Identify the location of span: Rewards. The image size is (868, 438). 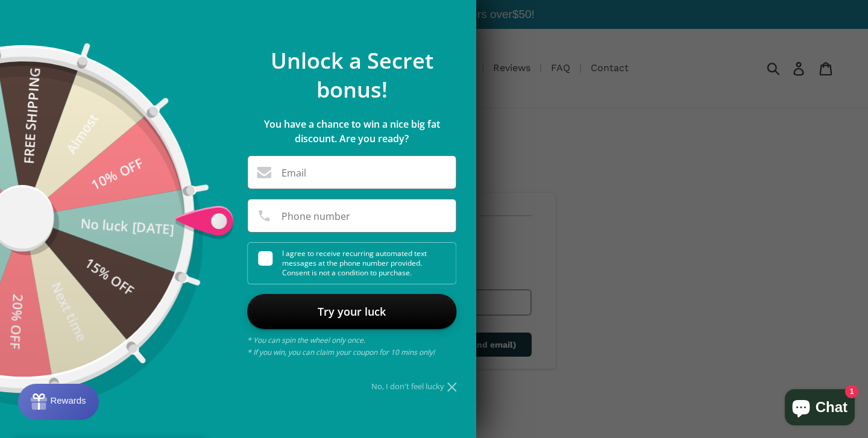
(49, 16).